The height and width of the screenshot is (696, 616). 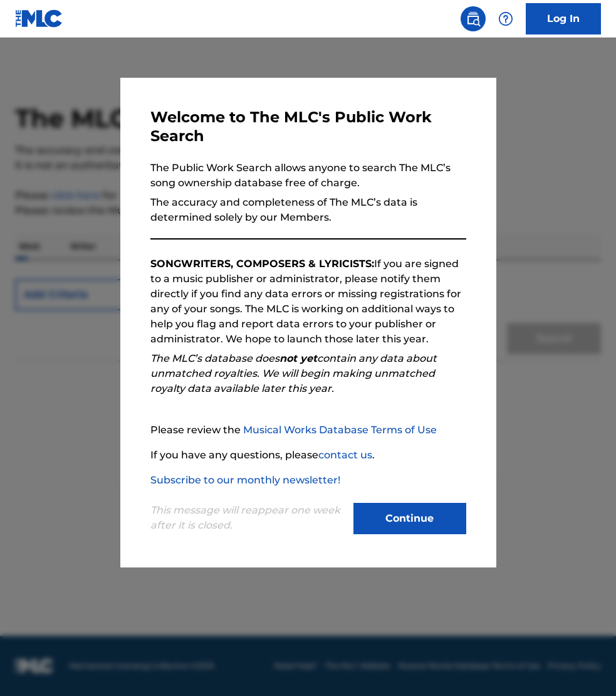 What do you see at coordinates (308, 210) in the screenshot?
I see `p: The accuracy and completeness of The MLC’s data is determined solely by our Members.` at bounding box center [308, 210].